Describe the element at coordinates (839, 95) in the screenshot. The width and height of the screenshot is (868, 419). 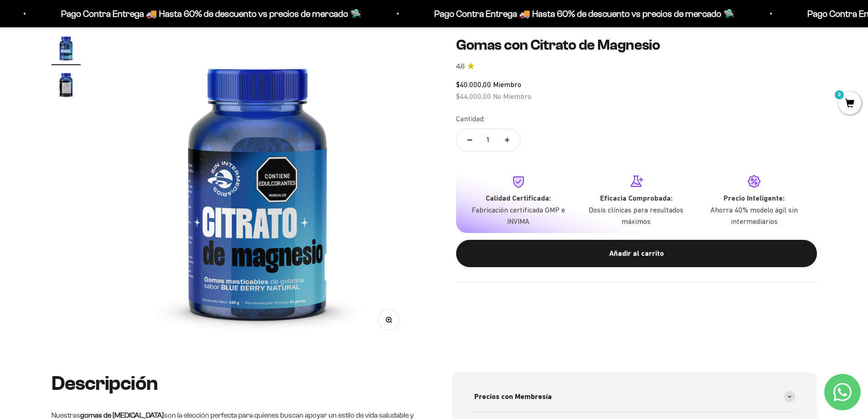
I see `mark: 0` at that location.